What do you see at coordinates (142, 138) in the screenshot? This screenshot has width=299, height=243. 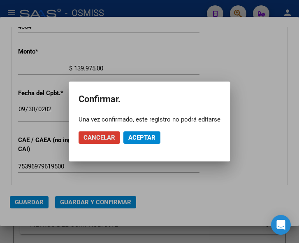 I see `button: Aceptar` at bounding box center [142, 138].